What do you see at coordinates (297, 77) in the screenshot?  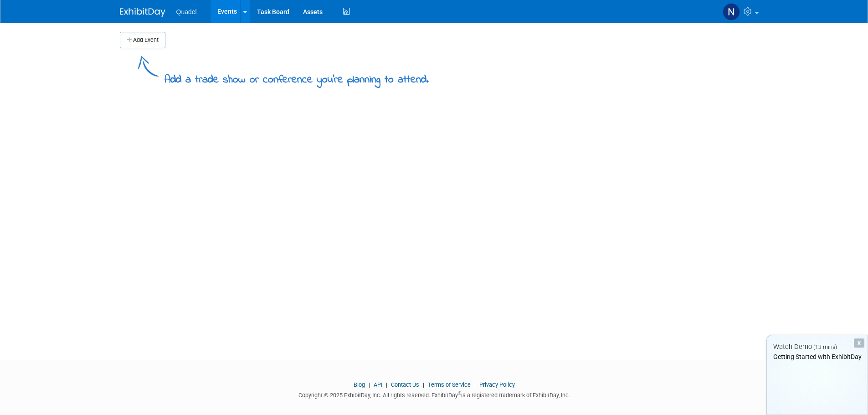 I see `div: Add a trade show or conference you're planning to attend.` at bounding box center [297, 77].